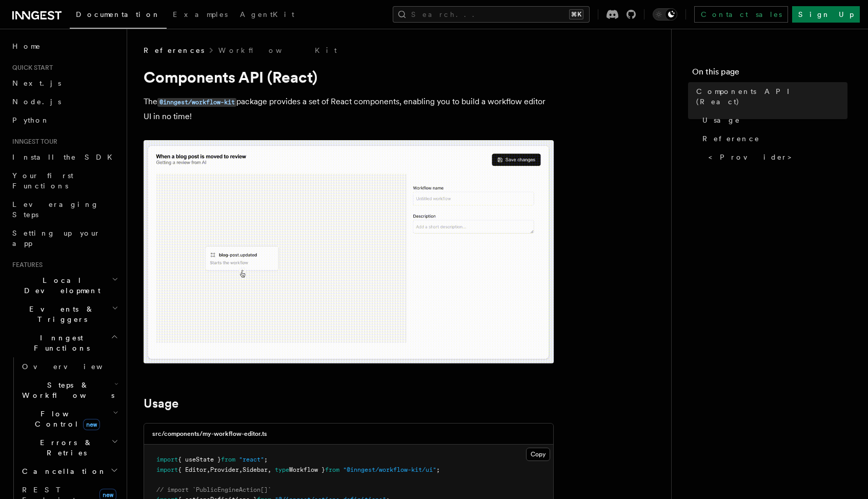 This screenshot has height=499, width=868. I want to click on span: AgentKit, so click(267, 14).